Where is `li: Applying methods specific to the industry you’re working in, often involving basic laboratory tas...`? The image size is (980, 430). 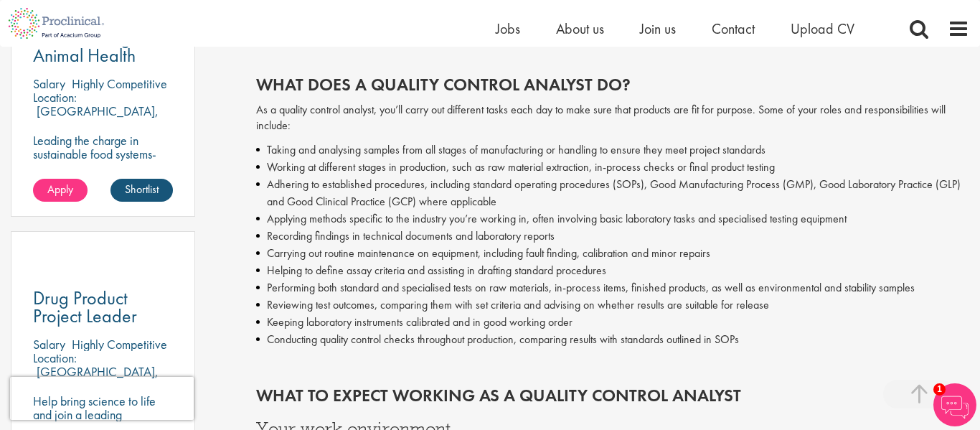
li: Applying methods specific to the industry you’re working in, often involving basic laboratory tas... is located at coordinates (612, 219).